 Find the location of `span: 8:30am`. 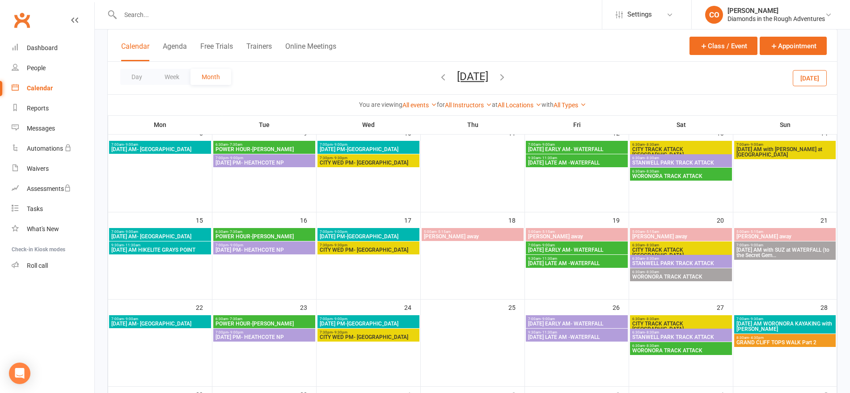

span: 8:30am is located at coordinates (784, 337).